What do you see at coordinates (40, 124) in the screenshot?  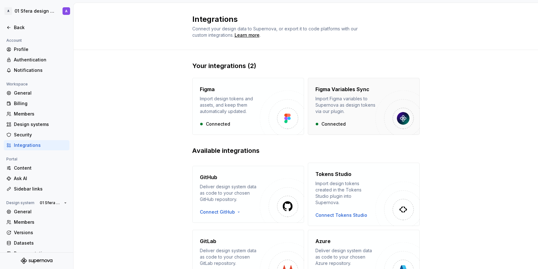 I see `div: Design systems` at bounding box center [40, 124].